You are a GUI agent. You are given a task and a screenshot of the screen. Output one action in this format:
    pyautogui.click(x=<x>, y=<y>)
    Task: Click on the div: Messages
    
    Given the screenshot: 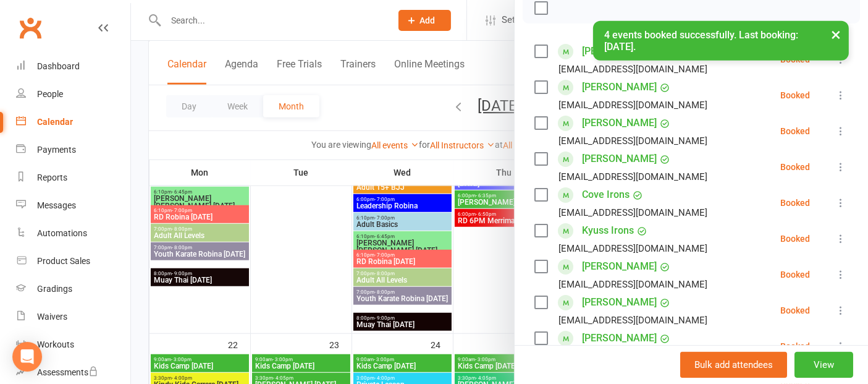 What is the action you would take?
    pyautogui.click(x=56, y=205)
    